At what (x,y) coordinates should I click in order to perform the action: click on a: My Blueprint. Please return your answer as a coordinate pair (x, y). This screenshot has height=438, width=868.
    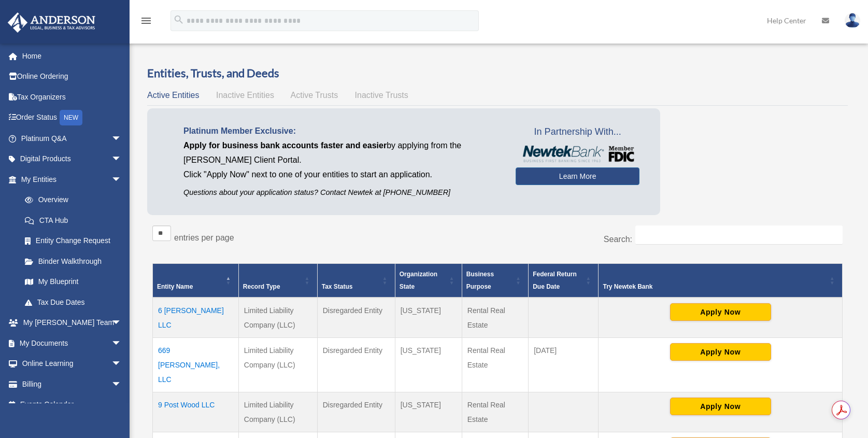
    Looking at the image, I should click on (73, 282).